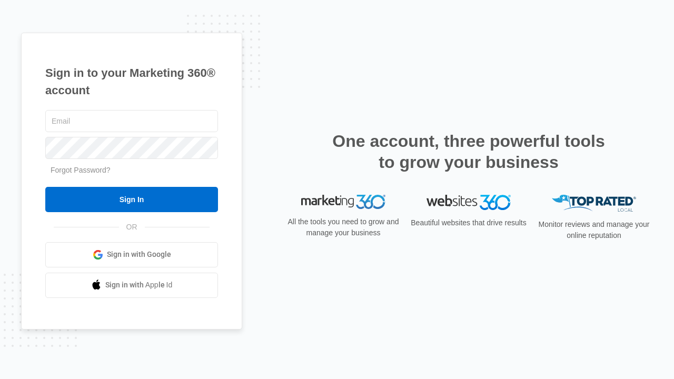  I want to click on p: Beautiful websites that drive results, so click(469, 223).